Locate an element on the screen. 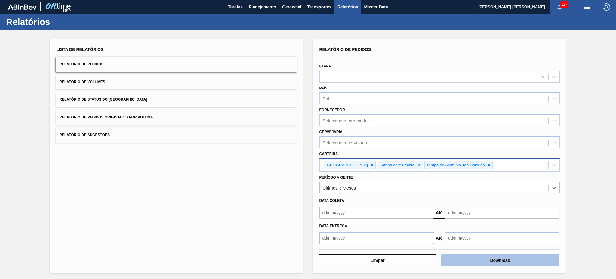 The height and width of the screenshot is (279, 616). span: Relatórios is located at coordinates (348, 7).